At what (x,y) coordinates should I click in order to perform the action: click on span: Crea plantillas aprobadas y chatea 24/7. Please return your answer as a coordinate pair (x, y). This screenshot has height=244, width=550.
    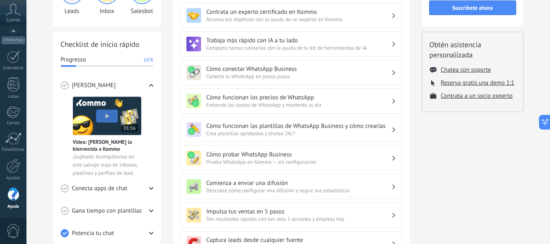
    Looking at the image, I should click on (299, 133).